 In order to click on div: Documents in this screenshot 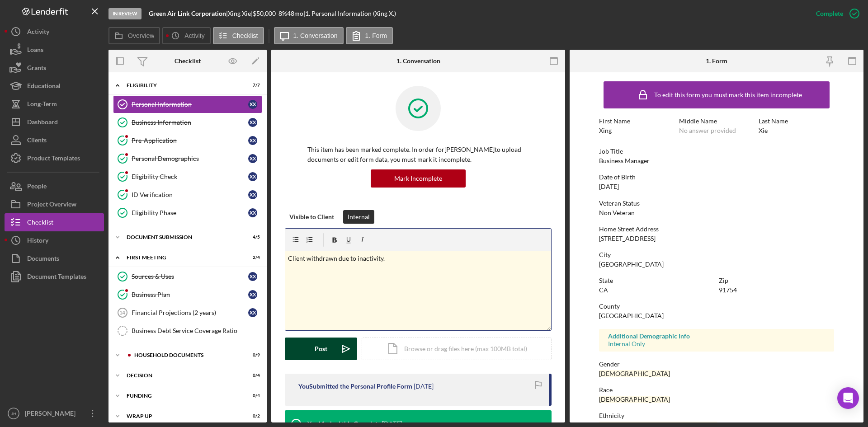, I will do `click(43, 259)`.